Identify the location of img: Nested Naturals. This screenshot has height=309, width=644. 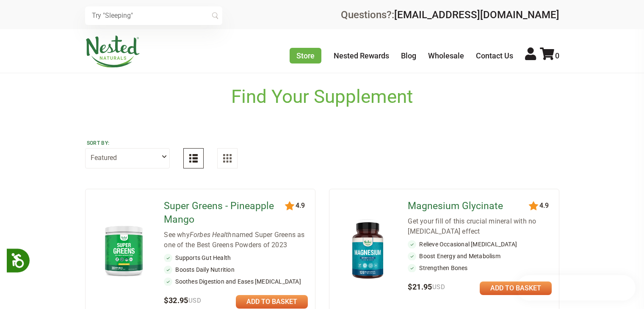
(112, 51).